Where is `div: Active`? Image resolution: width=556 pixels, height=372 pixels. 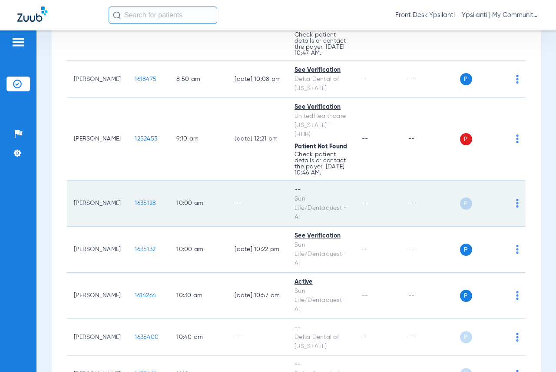 div: Active is located at coordinates (321, 282).